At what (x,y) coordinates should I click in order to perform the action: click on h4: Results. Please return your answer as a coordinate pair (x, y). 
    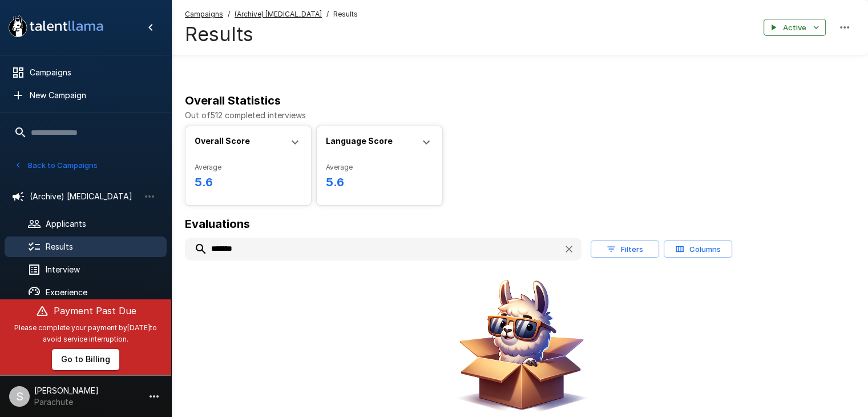
    Looking at the image, I should click on (271, 34).